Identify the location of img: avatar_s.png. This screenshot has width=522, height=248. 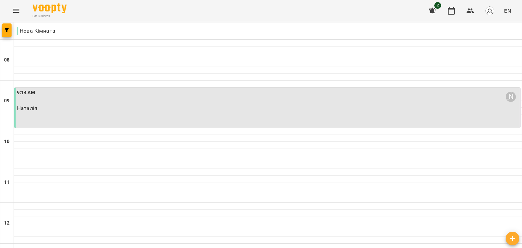
(489, 11).